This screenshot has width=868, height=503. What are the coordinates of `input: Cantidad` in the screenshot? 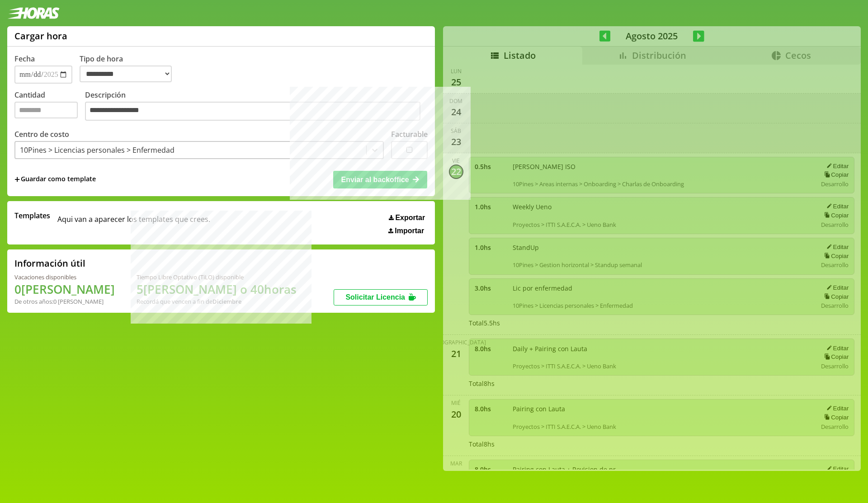 It's located at (46, 110).